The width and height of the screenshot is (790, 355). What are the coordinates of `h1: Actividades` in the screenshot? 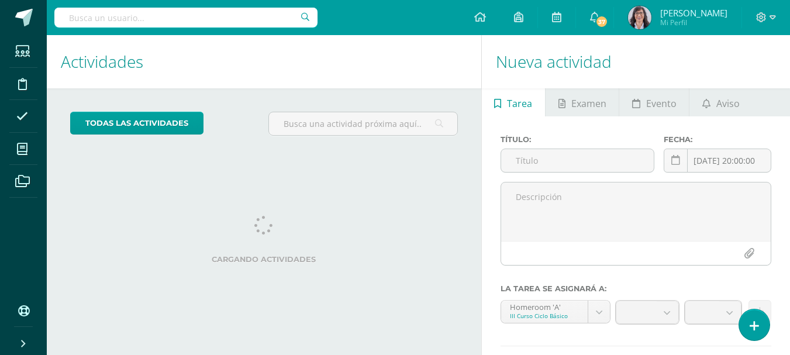 It's located at (264, 61).